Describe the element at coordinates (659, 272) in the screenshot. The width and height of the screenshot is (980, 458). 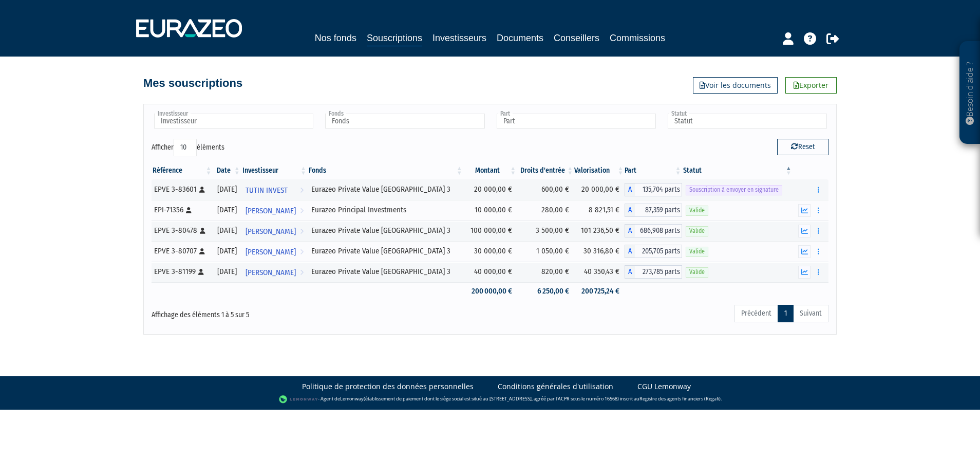
I see `span: 273,785 parts` at that location.